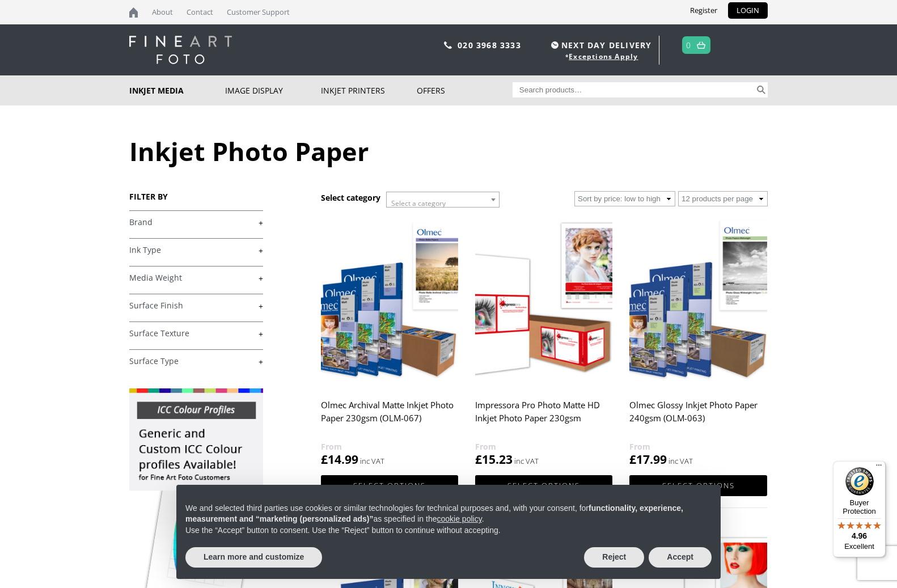 The width and height of the screenshot is (897, 588). What do you see at coordinates (544, 341) in the screenshot?
I see `a: Impressora Pro Photo Matte HD Inkjet Photo Paper 230gsm £15.23` at bounding box center [544, 341].